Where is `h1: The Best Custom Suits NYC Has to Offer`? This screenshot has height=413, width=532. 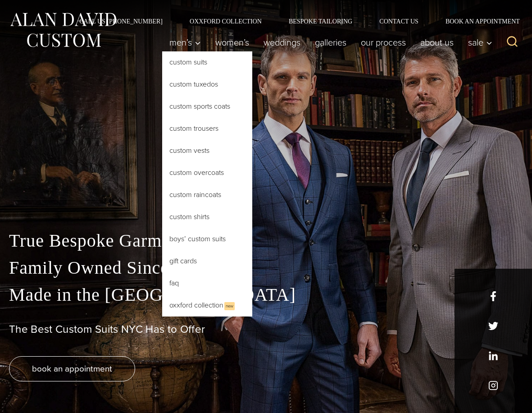 h1: The Best Custom Suits NYC Has to Offer is located at coordinates (266, 329).